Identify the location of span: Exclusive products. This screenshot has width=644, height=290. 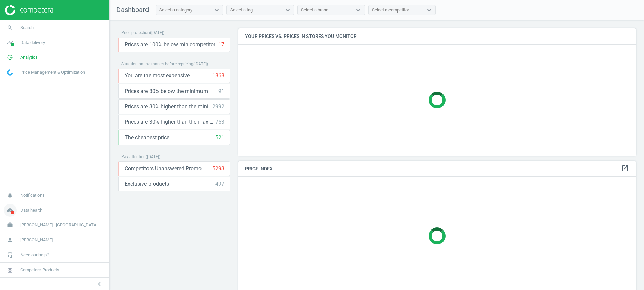
(147, 184).